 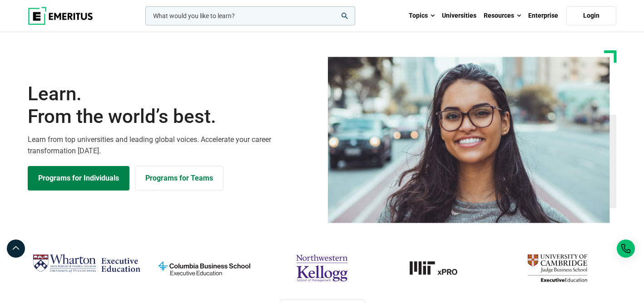 I want to click on img: northwestern-kellogg, so click(x=321, y=268).